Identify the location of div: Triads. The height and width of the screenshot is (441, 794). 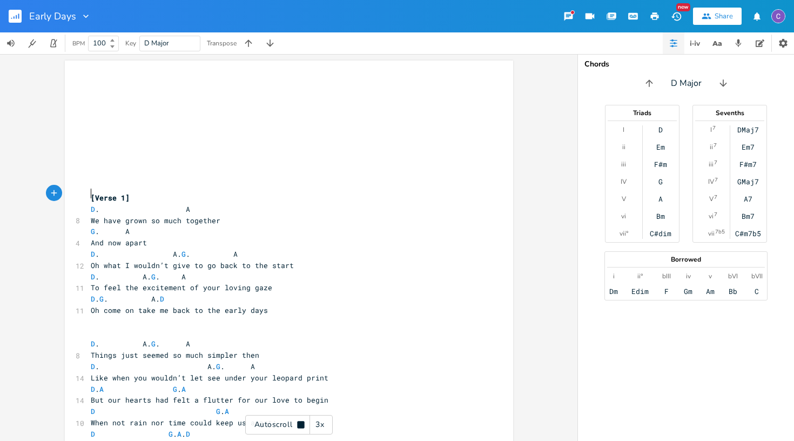
(642, 113).